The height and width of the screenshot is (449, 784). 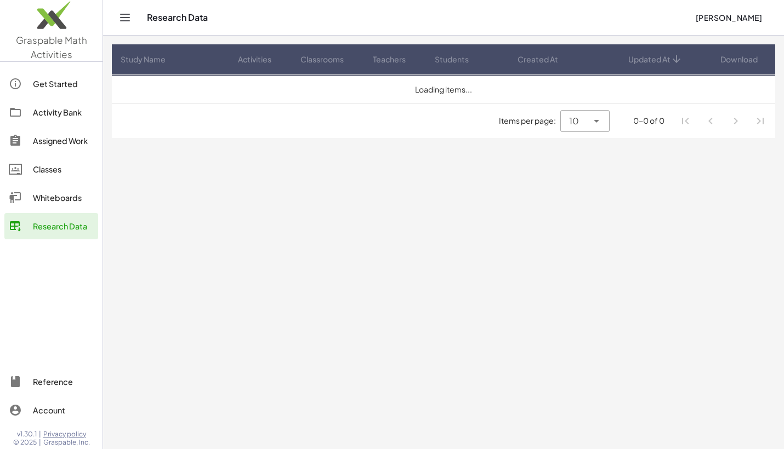 I want to click on span: 10, so click(x=574, y=121).